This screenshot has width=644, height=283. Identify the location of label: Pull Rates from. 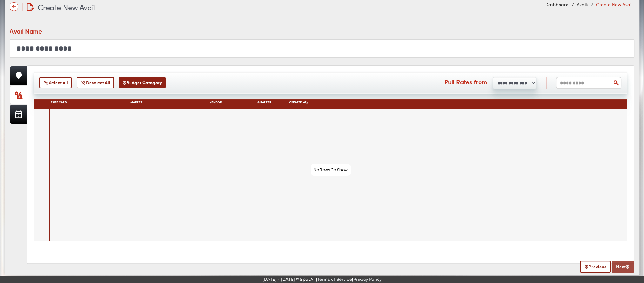
(465, 82).